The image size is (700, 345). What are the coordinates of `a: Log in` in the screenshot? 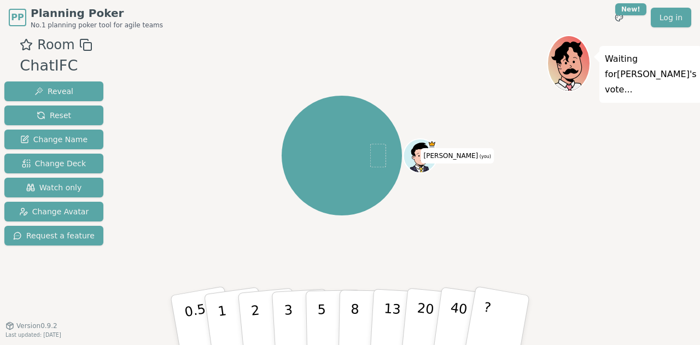 It's located at (671, 17).